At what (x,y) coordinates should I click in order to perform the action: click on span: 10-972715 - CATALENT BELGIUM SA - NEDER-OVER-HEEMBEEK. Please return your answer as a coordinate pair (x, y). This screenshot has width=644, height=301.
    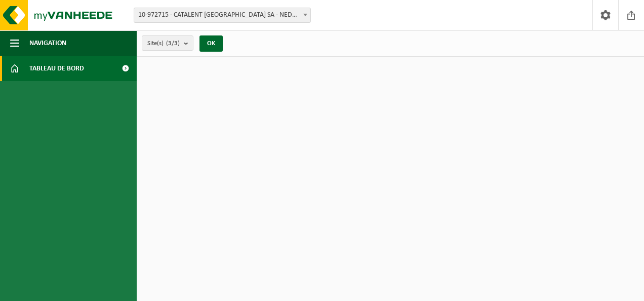
    Looking at the image, I should click on (222, 15).